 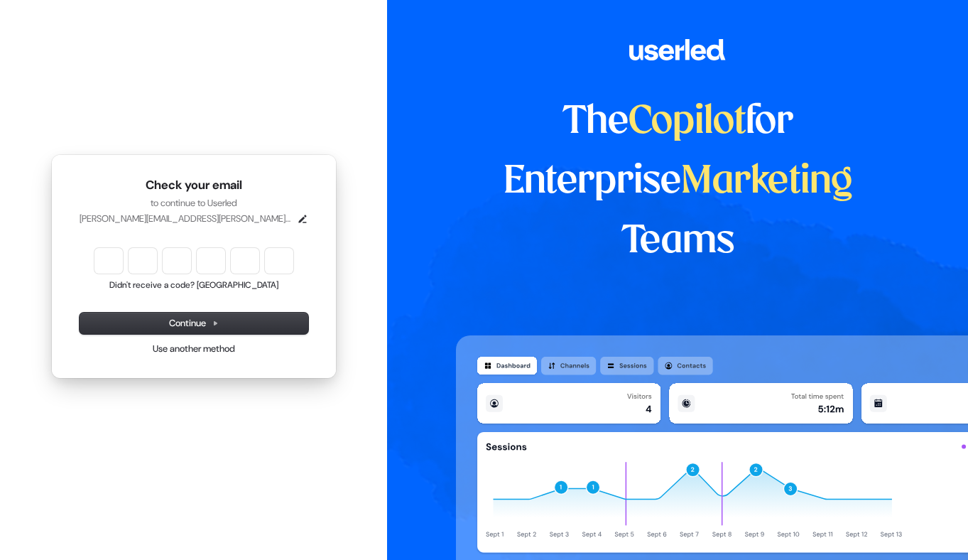 I want to click on h1: Check your email, so click(x=194, y=185).